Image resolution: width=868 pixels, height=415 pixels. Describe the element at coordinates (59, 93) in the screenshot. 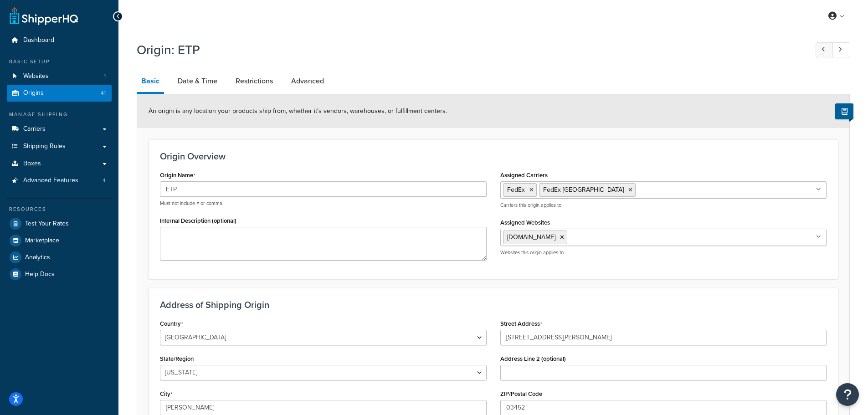

I see `a: Origins41` at that location.